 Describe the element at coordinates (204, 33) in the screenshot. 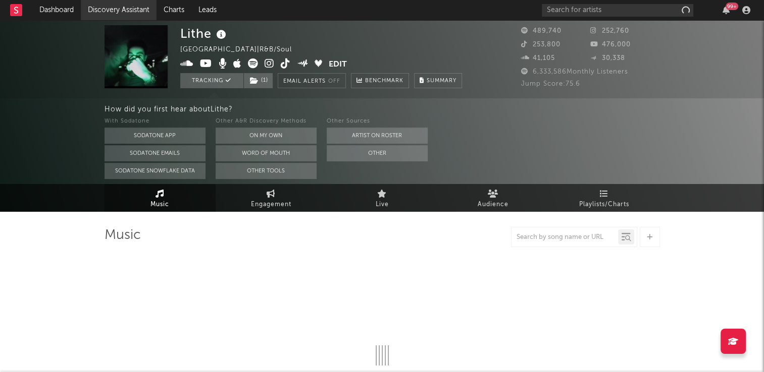

I see `div: Lithe` at that location.